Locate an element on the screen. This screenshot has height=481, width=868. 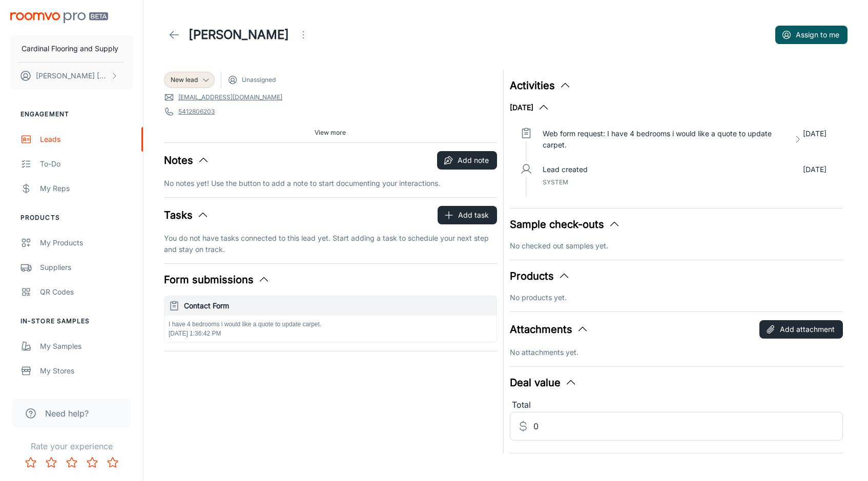
div: My Samples is located at coordinates (86, 346).